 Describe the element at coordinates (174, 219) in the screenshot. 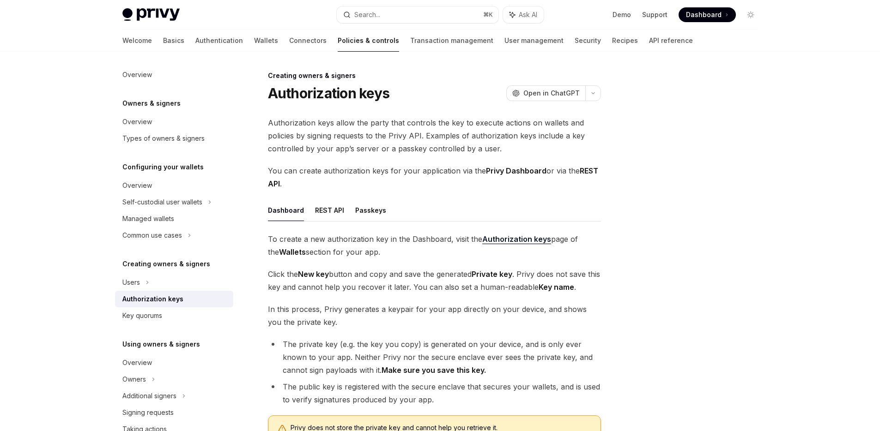

I see `a: Managed wallets` at that location.